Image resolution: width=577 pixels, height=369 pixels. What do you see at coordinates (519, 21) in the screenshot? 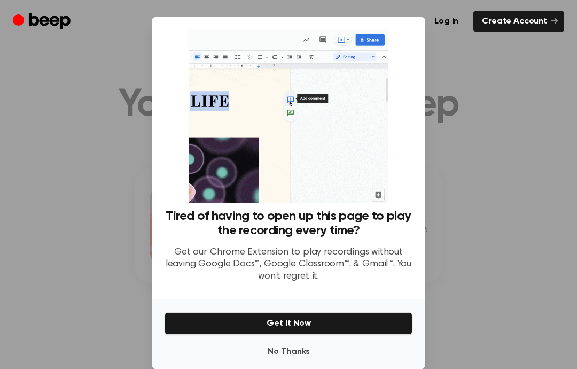
I see `a: Create Account` at bounding box center [519, 21].